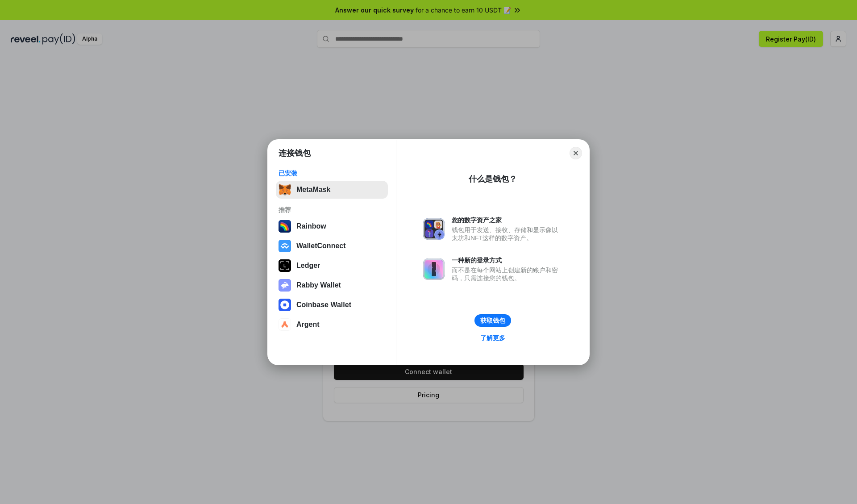 Image resolution: width=857 pixels, height=504 pixels. What do you see at coordinates (308, 324) in the screenshot?
I see `div: Argent` at bounding box center [308, 324].